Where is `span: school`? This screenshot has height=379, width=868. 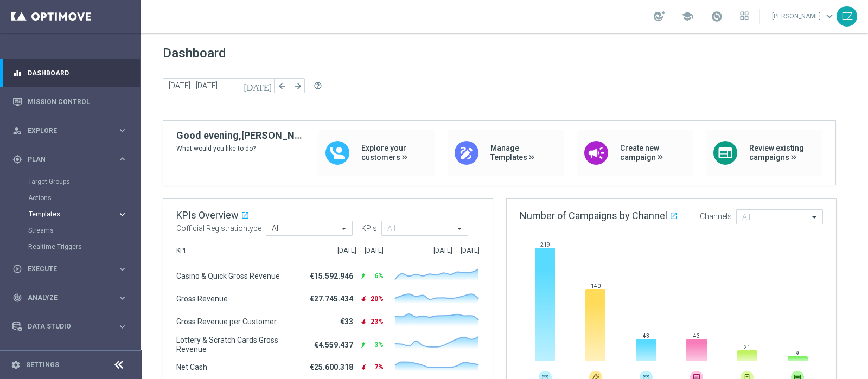
span: school is located at coordinates (687, 16).